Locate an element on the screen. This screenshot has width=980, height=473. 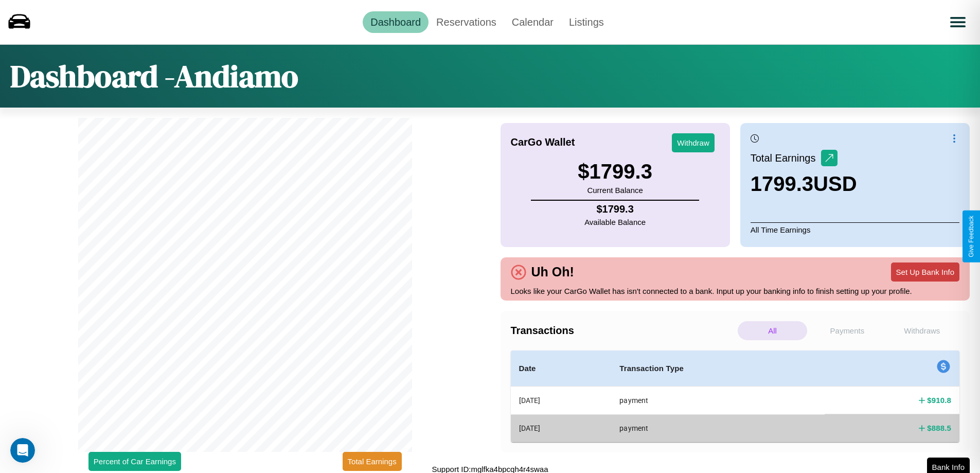
button: Withdraw is located at coordinates (693, 143).